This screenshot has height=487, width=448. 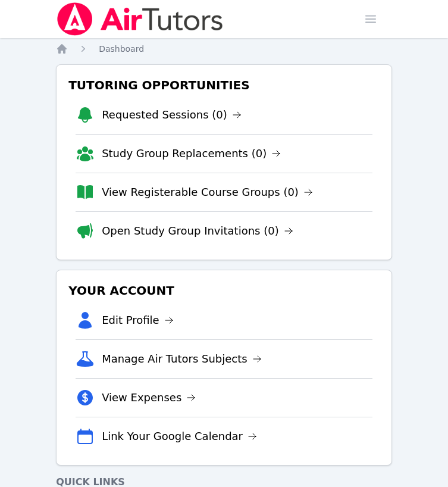 What do you see at coordinates (179, 436) in the screenshot?
I see `a: Link Your Google Calendar` at bounding box center [179, 436].